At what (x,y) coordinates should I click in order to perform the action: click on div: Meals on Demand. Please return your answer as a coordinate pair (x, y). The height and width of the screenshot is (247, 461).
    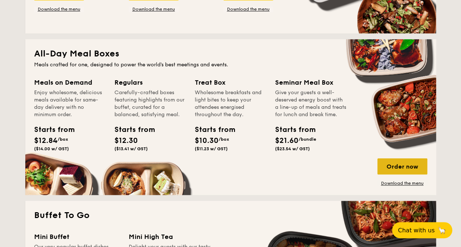
    Looking at the image, I should click on (70, 83).